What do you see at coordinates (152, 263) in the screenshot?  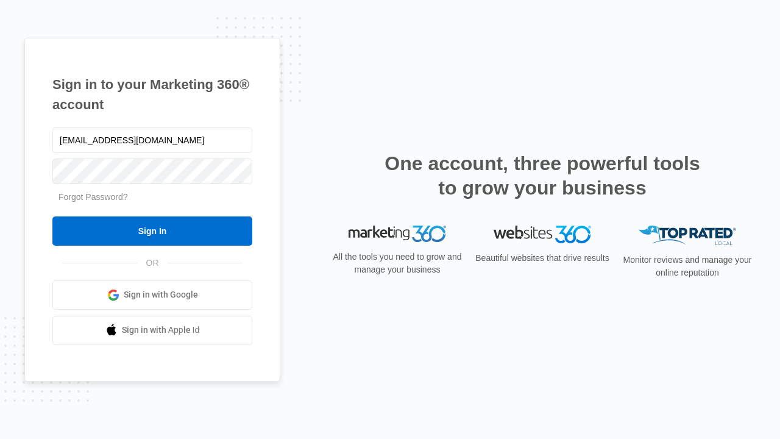 I see `span: OR` at bounding box center [152, 263].